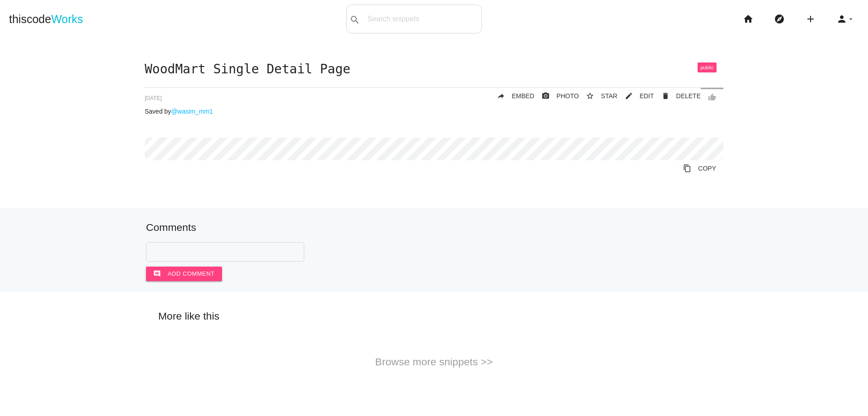 The width and height of the screenshot is (868, 416). What do you see at coordinates (635, 96) in the screenshot?
I see `a: mode_editEDIT` at bounding box center [635, 96].